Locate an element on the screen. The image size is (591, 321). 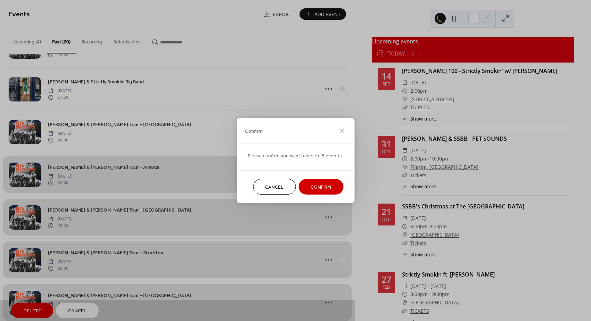
button: Confirm is located at coordinates (321, 187).